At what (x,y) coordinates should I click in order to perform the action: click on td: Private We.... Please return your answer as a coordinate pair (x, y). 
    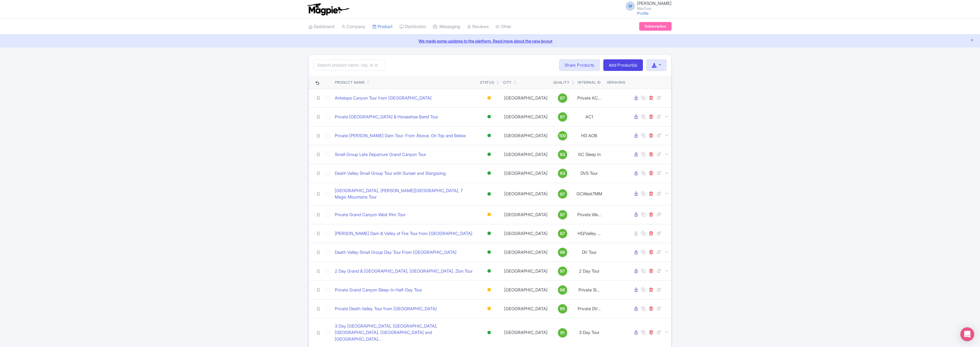
    Looking at the image, I should click on (589, 214).